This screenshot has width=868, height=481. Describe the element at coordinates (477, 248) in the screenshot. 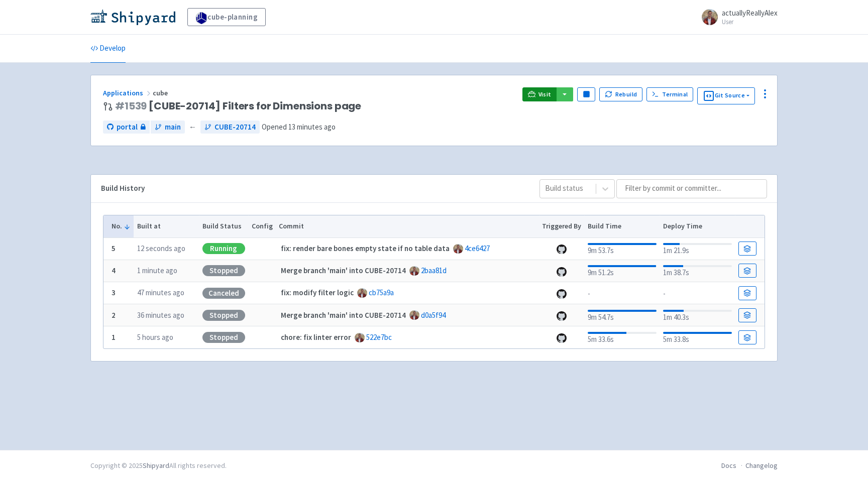

I see `a: 4ce6427` at that location.